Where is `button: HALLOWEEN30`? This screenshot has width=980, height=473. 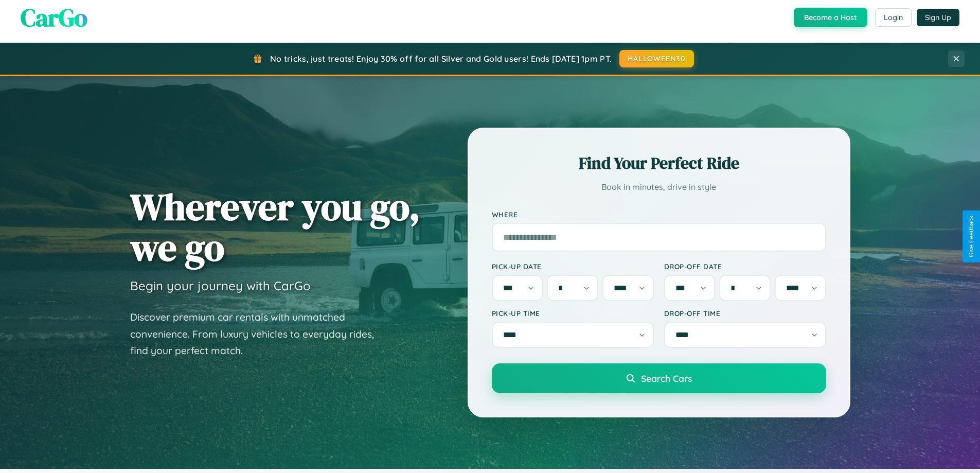
button: HALLOWEEN30 is located at coordinates (656, 58).